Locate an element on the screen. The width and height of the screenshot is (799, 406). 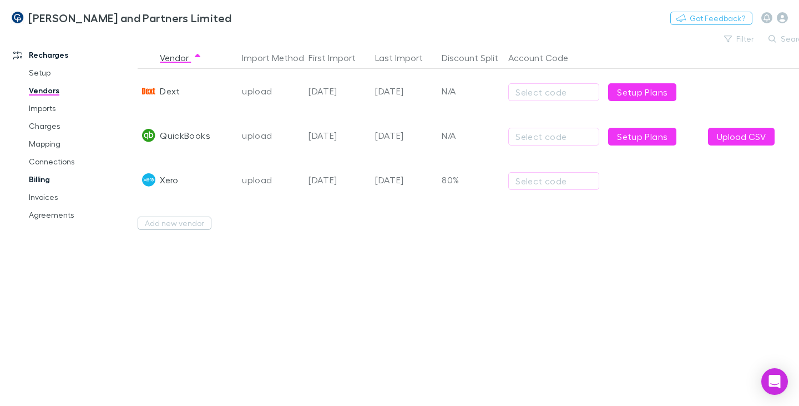
div: QuickBooks is located at coordinates (185, 135).